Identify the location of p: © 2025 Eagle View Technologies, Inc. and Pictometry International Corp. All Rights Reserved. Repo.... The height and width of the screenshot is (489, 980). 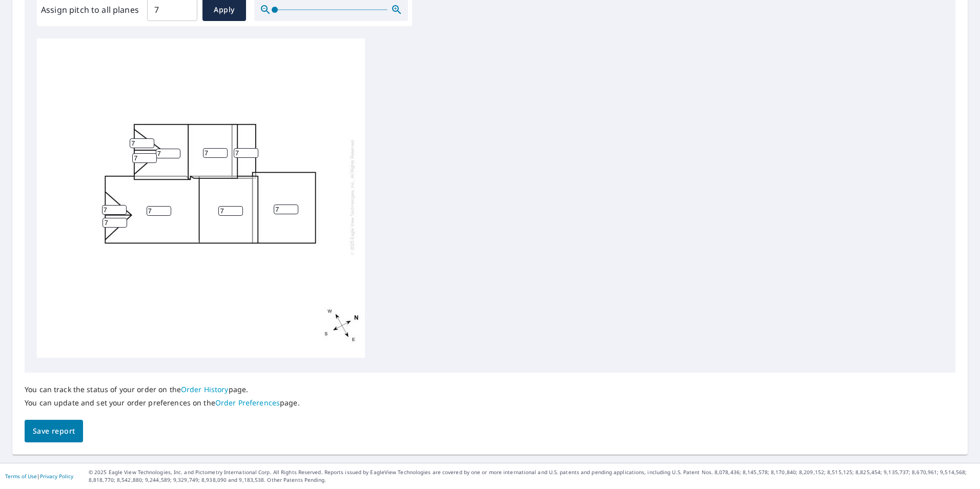
(532, 476).